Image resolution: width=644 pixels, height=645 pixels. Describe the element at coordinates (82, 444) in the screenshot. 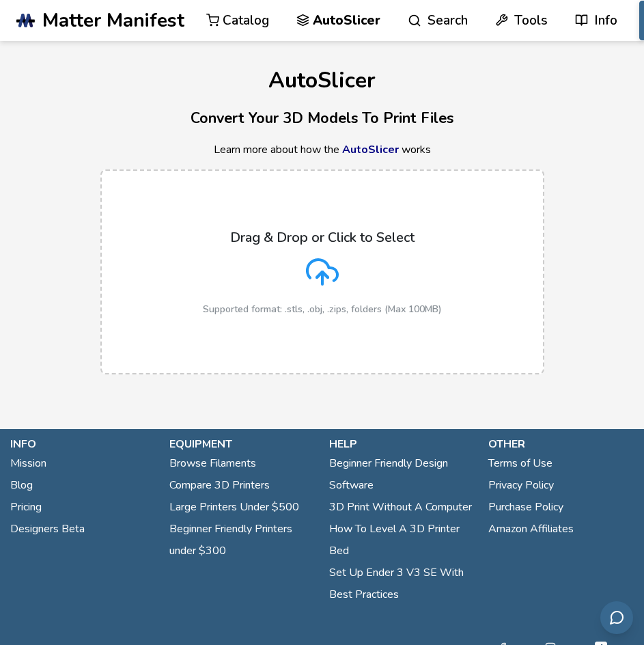

I see `p: info` at that location.